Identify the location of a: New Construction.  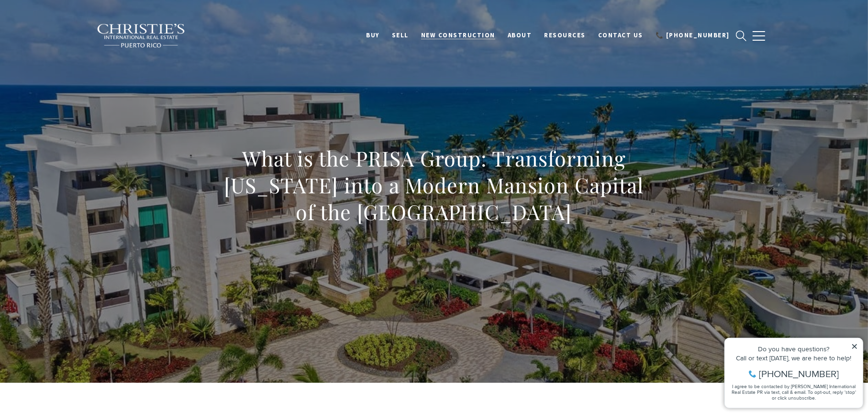
(458, 35).